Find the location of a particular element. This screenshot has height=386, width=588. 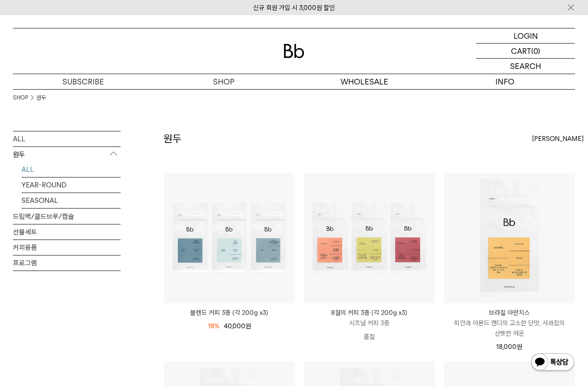

p: 시즈널 커피 3종 is located at coordinates (369, 323).